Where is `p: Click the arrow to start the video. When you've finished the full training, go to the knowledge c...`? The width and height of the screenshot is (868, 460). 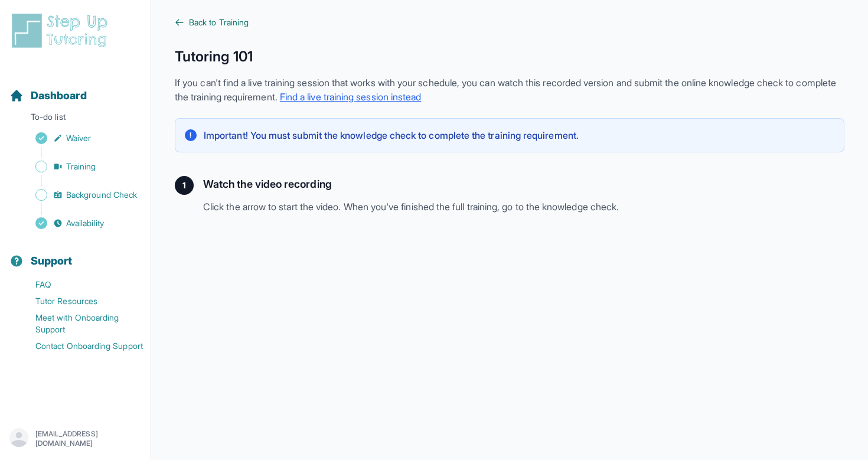 p: Click the arrow to start the video. When you've finished the full training, go to the knowledge c... is located at coordinates (524, 207).